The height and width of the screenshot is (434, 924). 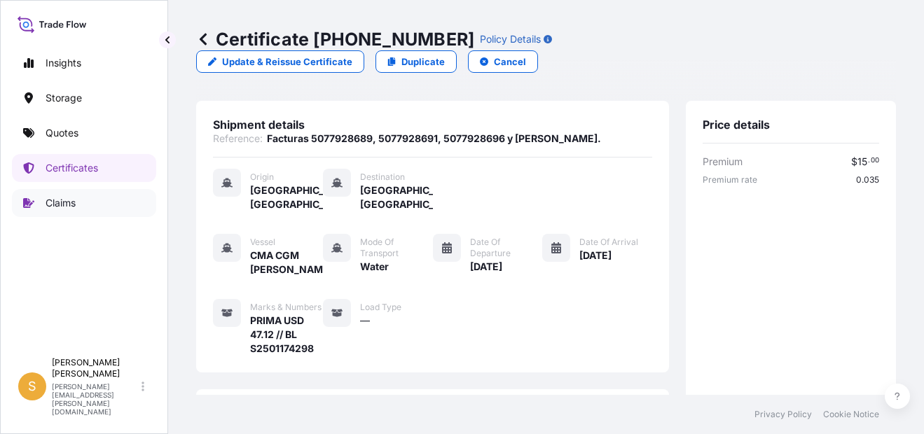 What do you see at coordinates (263, 242) in the screenshot?
I see `span: Vessel` at bounding box center [263, 242].